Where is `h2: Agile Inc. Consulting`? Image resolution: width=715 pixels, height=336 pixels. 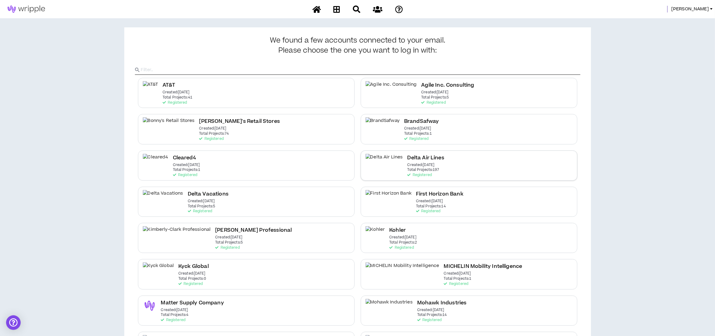 h2: Agile Inc. Consulting is located at coordinates (447, 85).